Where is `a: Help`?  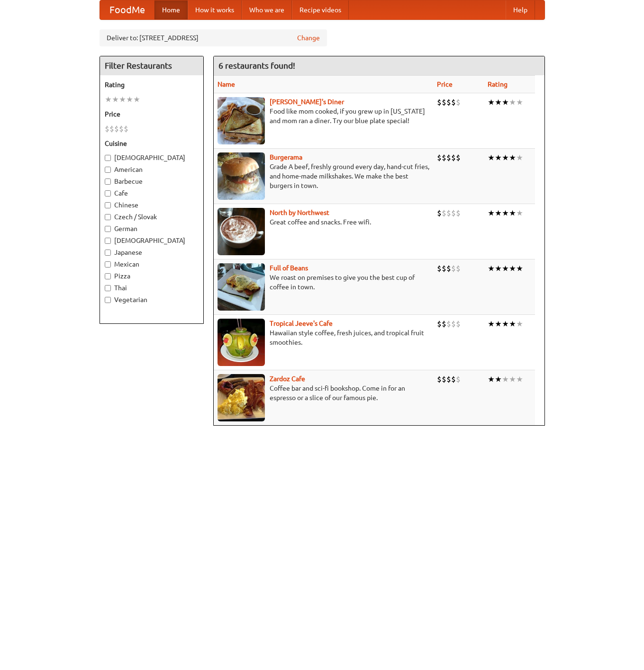 a: Help is located at coordinates (520, 10).